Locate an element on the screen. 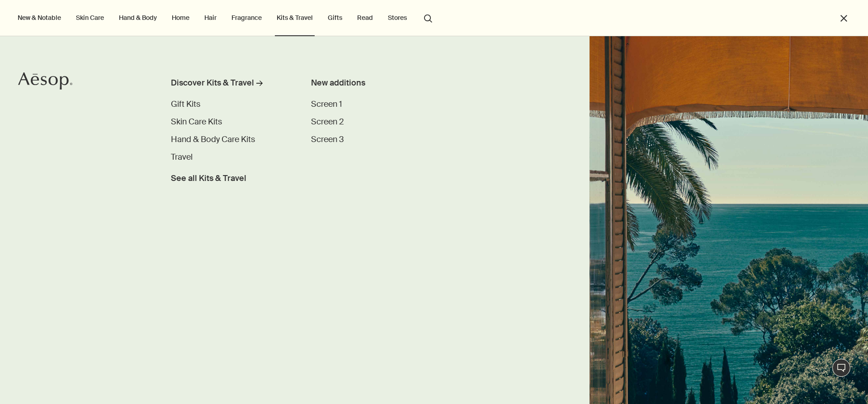  a: Read is located at coordinates (365, 18).